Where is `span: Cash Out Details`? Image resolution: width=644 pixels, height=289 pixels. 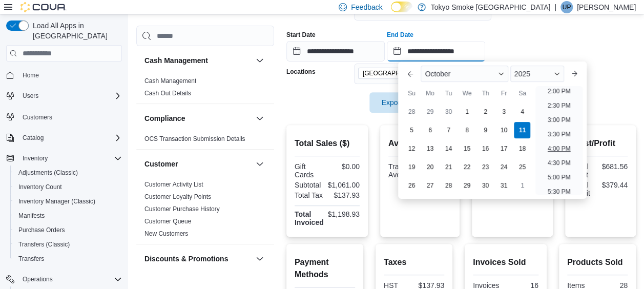
span: Cash Out Details is located at coordinates (167, 93).